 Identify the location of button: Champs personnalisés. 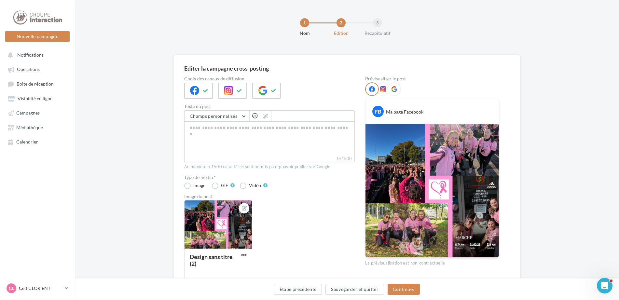
(217, 116).